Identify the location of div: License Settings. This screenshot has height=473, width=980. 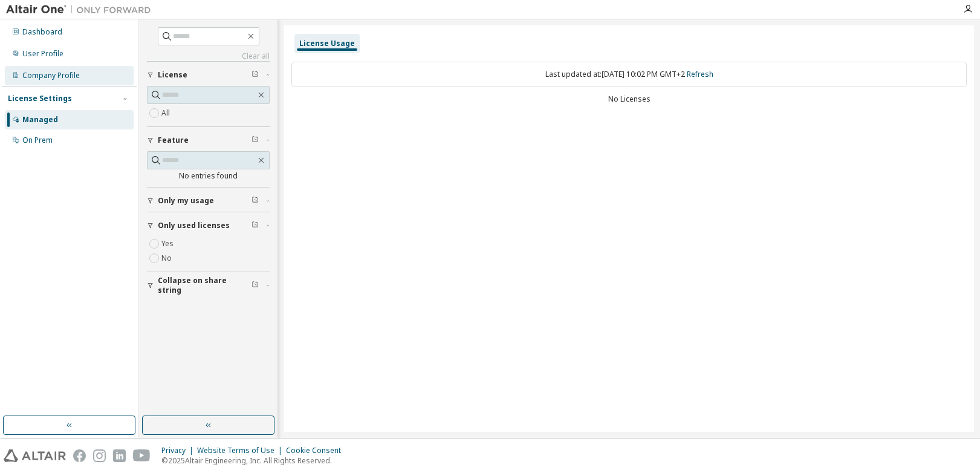
(40, 99).